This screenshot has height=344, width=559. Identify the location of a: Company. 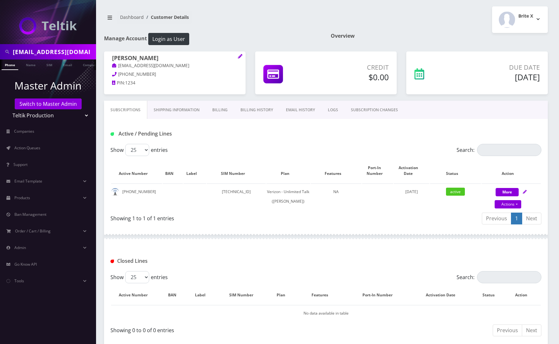
(90, 64).